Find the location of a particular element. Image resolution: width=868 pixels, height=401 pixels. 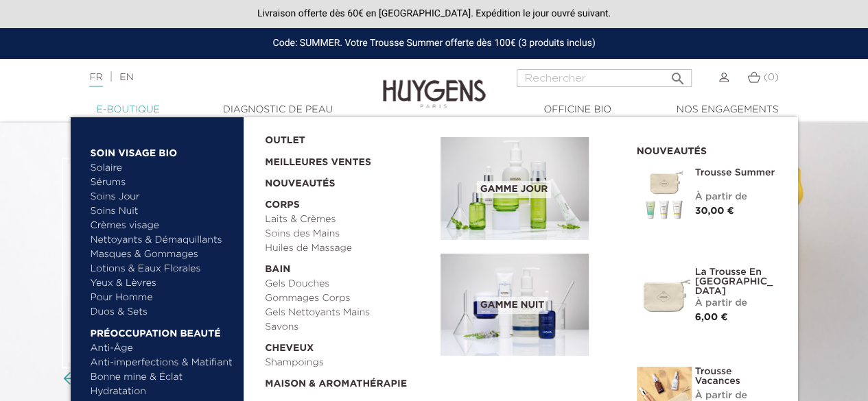

span: Gamme jour is located at coordinates (514, 189).